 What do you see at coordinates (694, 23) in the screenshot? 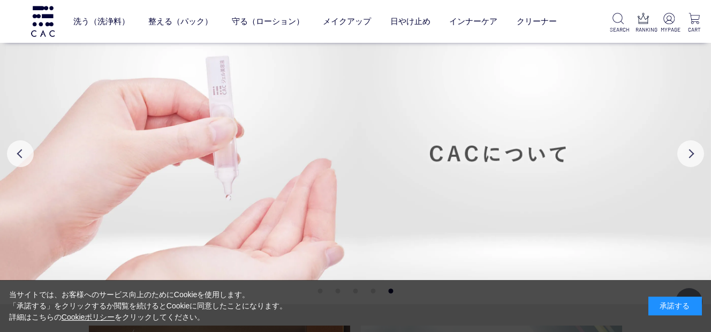
I see `a: CART` at bounding box center [694, 23].